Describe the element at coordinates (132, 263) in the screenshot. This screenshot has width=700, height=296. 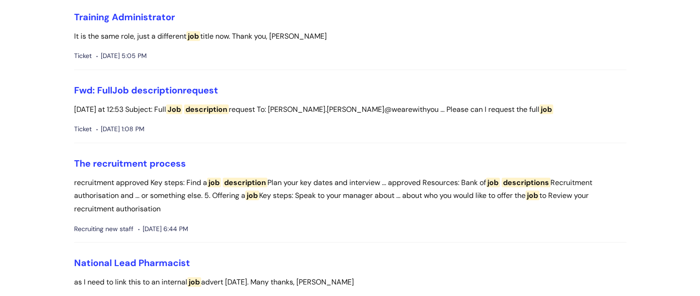
I see `a: National Lead Pharmacist` at that location.